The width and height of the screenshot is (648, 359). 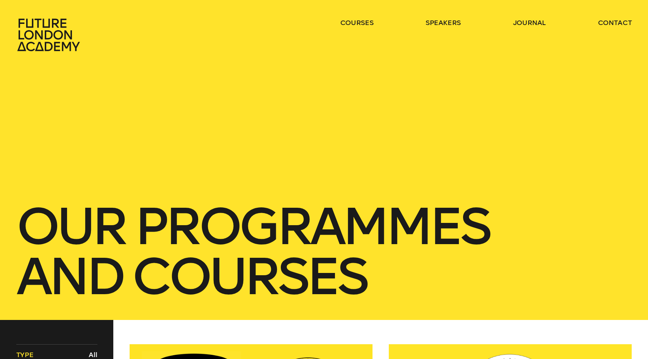 What do you see at coordinates (357, 23) in the screenshot?
I see `a: courses` at bounding box center [357, 23].